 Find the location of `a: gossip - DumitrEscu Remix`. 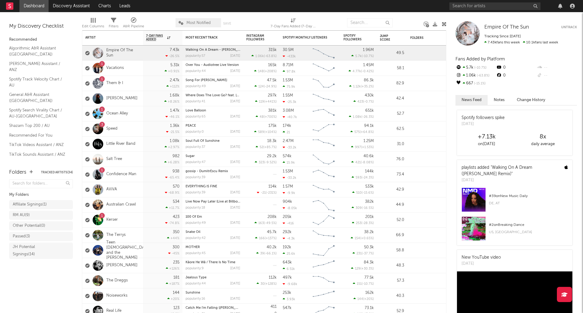

a: gossip - DumitrEscu Remix is located at coordinates (207, 171).